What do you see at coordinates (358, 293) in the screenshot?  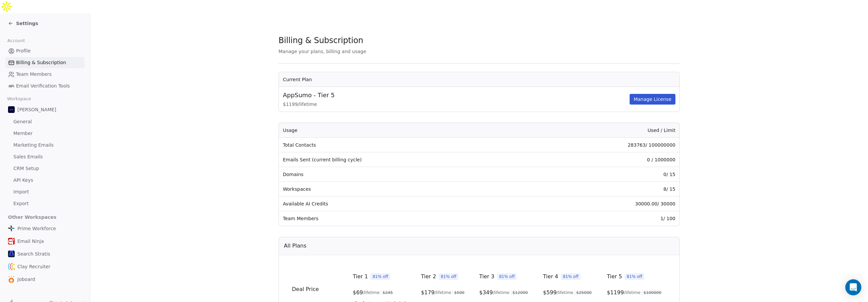 I see `span: $ 69` at bounding box center [358, 293].